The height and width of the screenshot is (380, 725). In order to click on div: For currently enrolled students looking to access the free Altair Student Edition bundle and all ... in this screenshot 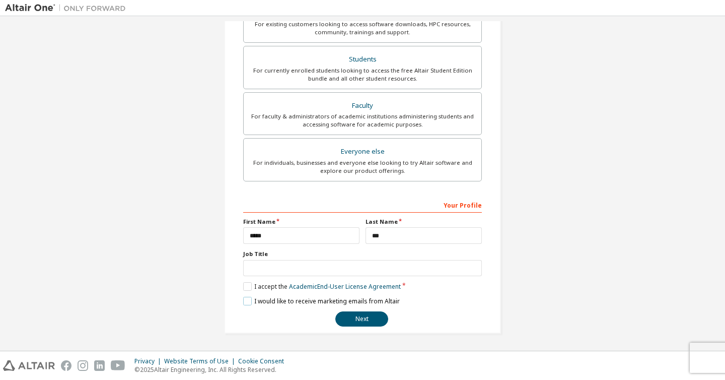, I will do `click(363, 75)`.